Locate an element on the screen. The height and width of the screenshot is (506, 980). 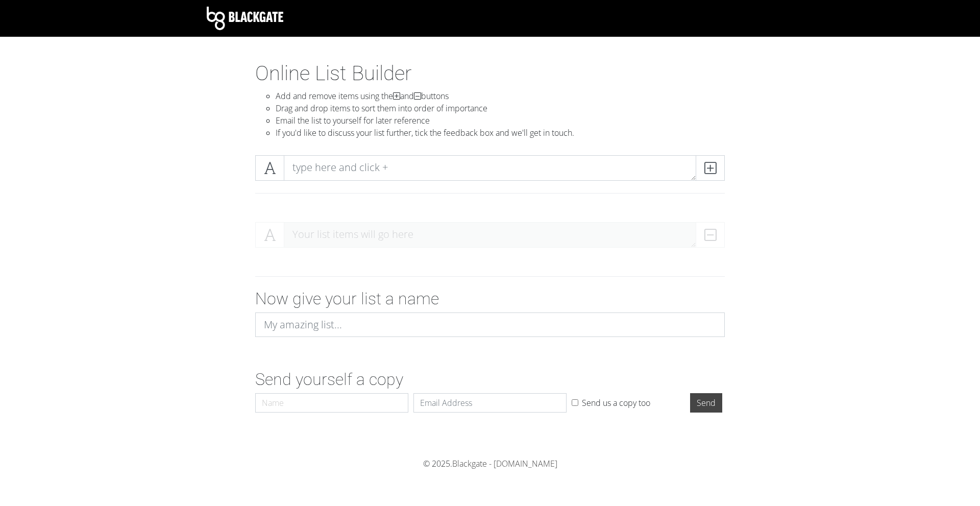
li: If you'd like to discuss your list further, tick the feedback box and we'll get in touch. is located at coordinates (500, 133).